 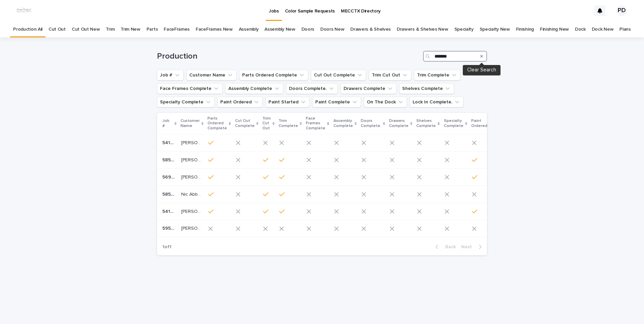 What do you see at coordinates (426, 89) in the screenshot?
I see `button: Shelves Complete` at bounding box center [426, 89].